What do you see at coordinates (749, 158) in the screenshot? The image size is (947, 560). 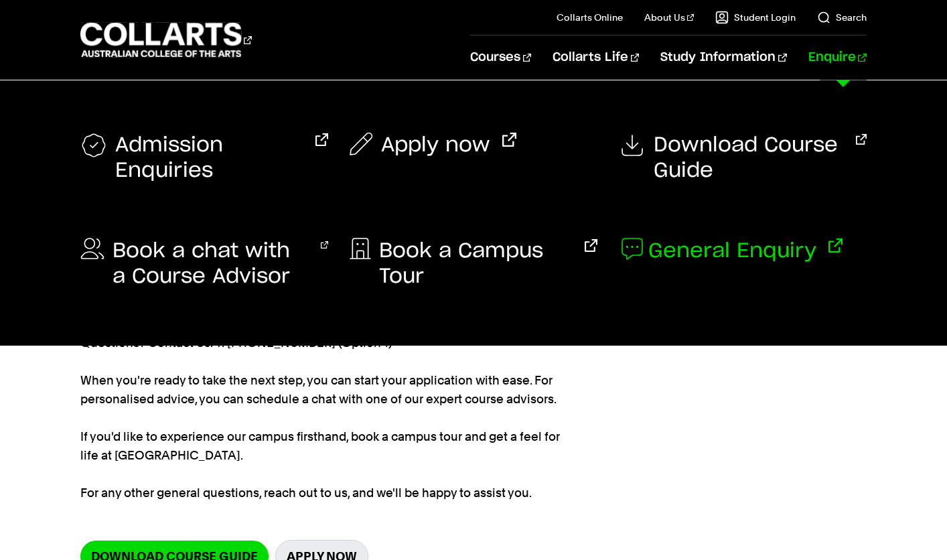 I see `span: Download Course Guide` at bounding box center [749, 158].